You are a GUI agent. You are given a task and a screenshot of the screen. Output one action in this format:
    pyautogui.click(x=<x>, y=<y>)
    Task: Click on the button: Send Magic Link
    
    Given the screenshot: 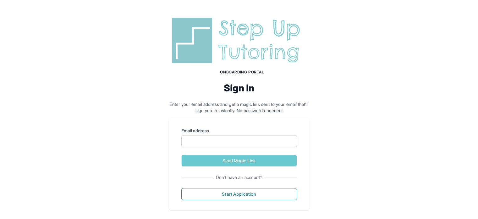 What is the action you would take?
    pyautogui.click(x=239, y=160)
    